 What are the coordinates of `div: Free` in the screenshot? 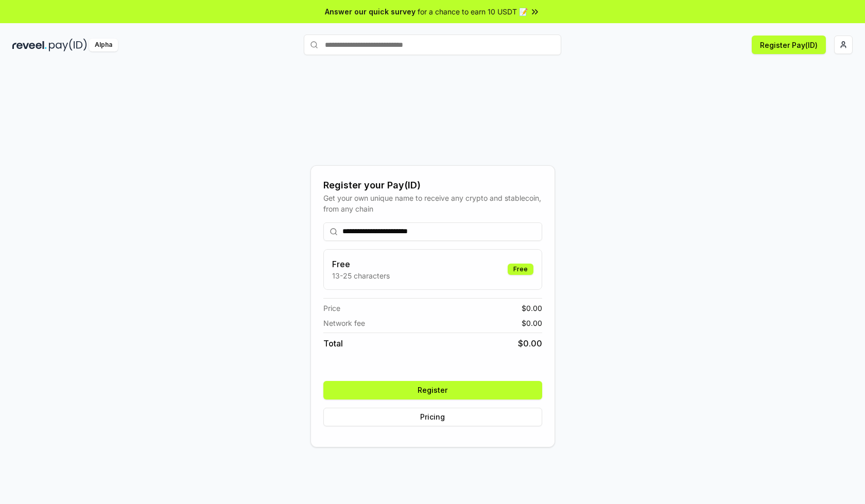 It's located at (520, 269).